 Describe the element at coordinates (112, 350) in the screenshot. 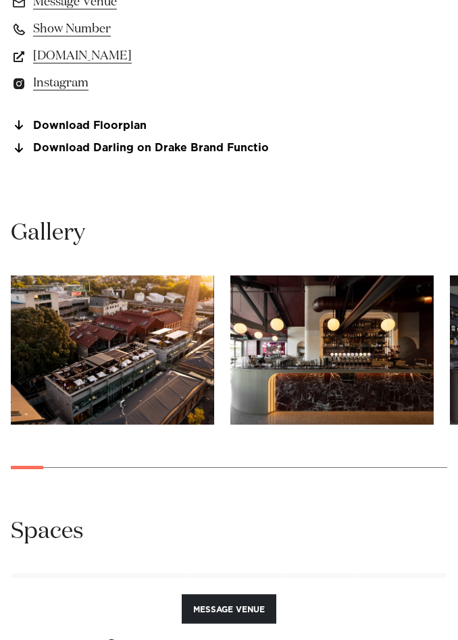

I see `a: Aerial view of Darling on Drake` at that location.